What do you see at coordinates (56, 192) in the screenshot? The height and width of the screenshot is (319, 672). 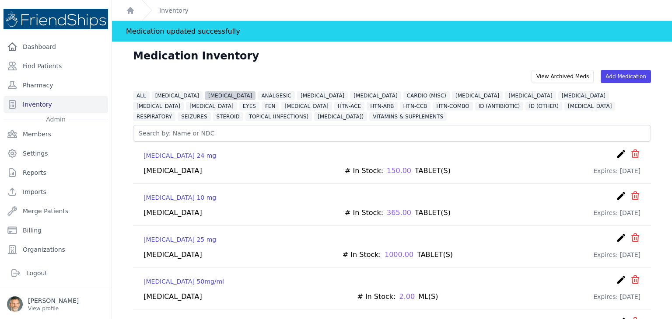 I see `a: Imports` at bounding box center [56, 192].